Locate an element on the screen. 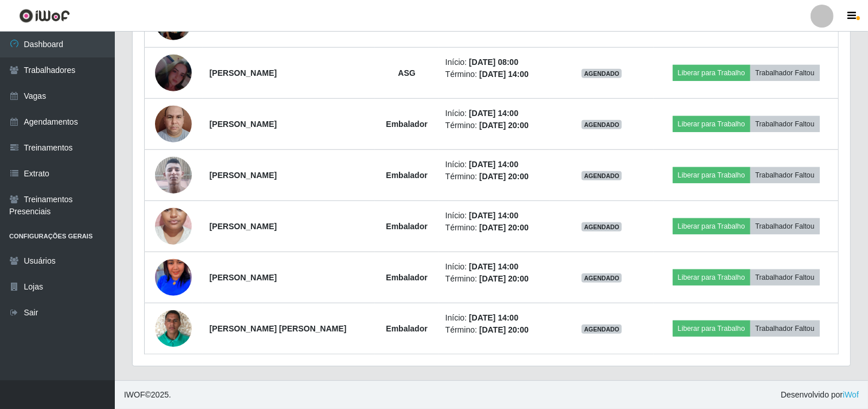  img: 1750010354440.jpeg is located at coordinates (174, 328).